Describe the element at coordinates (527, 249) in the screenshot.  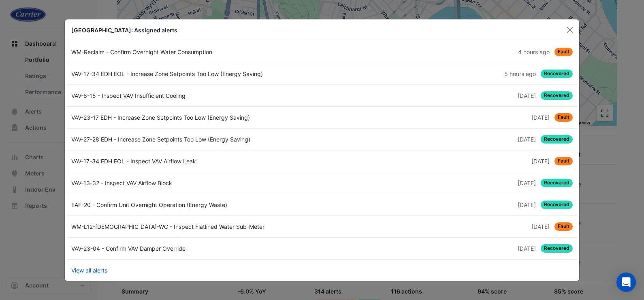
I see `span: Thu 04-Sep-2025 14:31 AEST` at that location.